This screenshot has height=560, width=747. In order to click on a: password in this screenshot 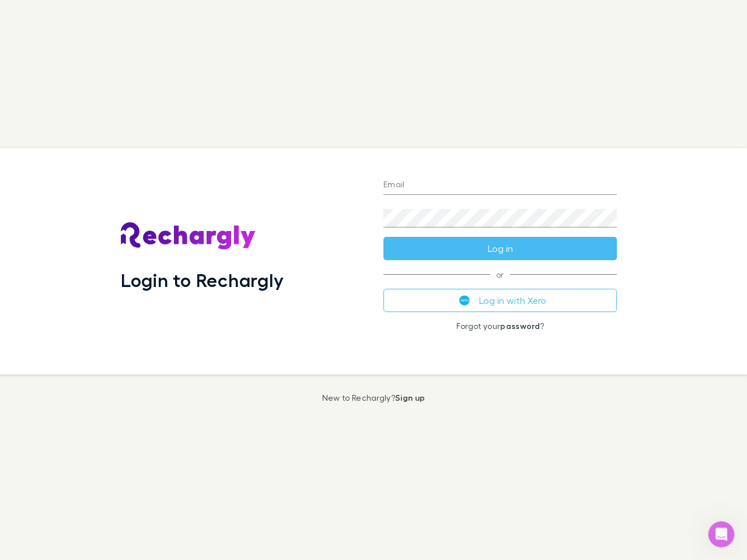, I will do `click(521, 326)`.